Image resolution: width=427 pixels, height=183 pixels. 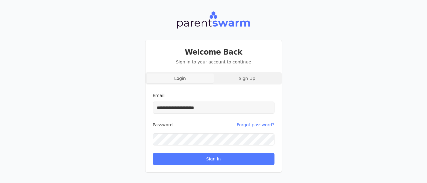 I want to click on button: Forgot password?, so click(x=255, y=125).